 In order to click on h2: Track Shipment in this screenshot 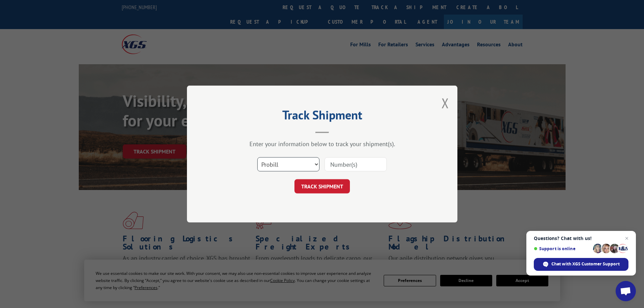, I will do `click(322, 116)`.